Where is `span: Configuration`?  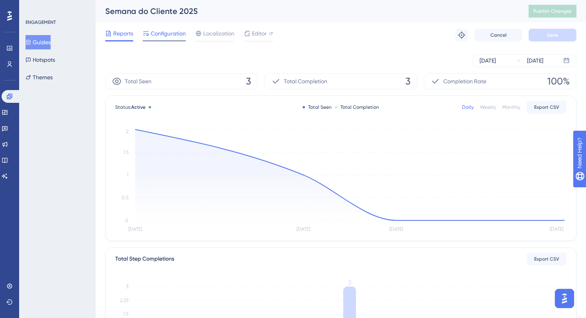
span: Configuration is located at coordinates (168, 34).